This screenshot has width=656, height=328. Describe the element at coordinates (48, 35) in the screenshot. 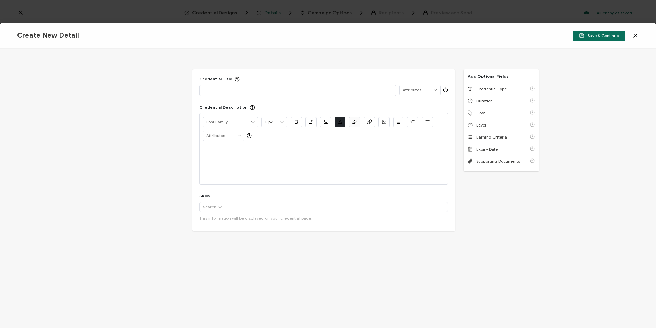

I see `span: Create New Detail` at that location.